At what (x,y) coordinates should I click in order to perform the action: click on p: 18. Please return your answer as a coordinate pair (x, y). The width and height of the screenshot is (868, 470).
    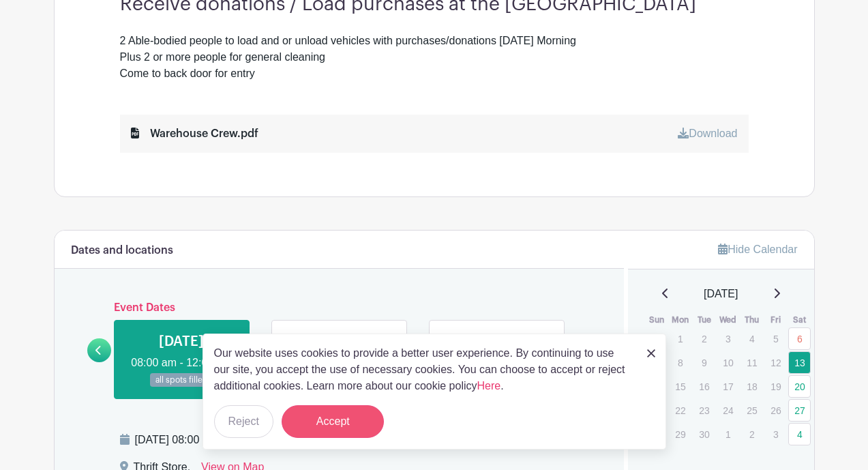
    Looking at the image, I should click on (751, 386).